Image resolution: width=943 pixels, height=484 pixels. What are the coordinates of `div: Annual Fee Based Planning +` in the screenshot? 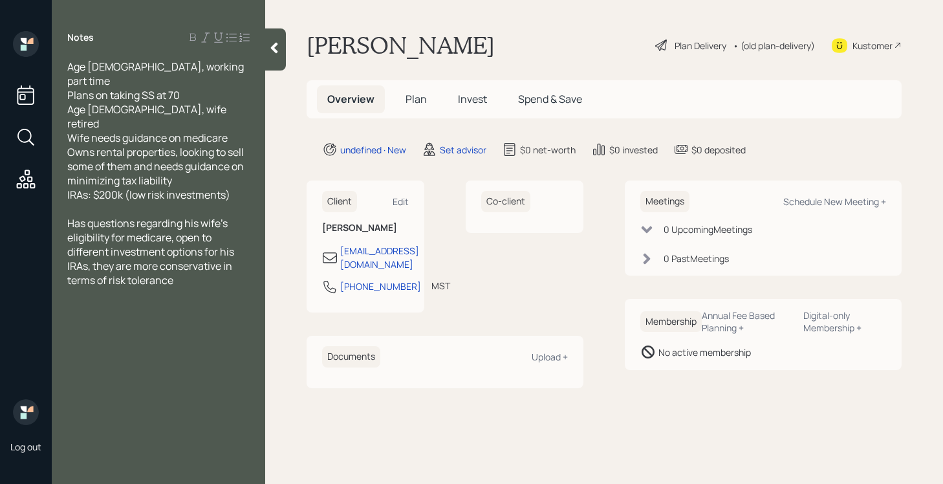 It's located at (747, 321).